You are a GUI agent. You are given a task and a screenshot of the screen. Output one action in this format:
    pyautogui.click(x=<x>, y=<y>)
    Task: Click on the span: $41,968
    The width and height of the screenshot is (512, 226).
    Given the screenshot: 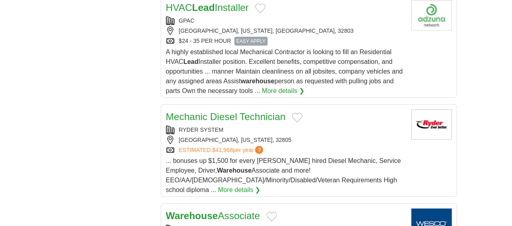 What is the action you would take?
    pyautogui.click(x=222, y=150)
    